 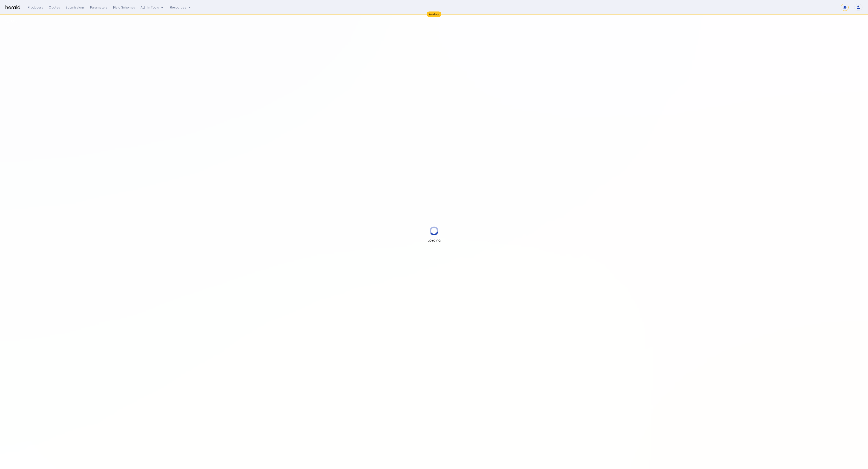 I want to click on div: Submissions, so click(x=75, y=8).